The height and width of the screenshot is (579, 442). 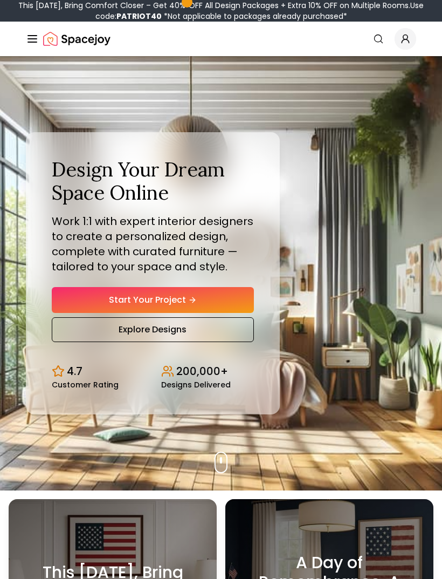 I want to click on div: Design stats, so click(x=153, y=372).